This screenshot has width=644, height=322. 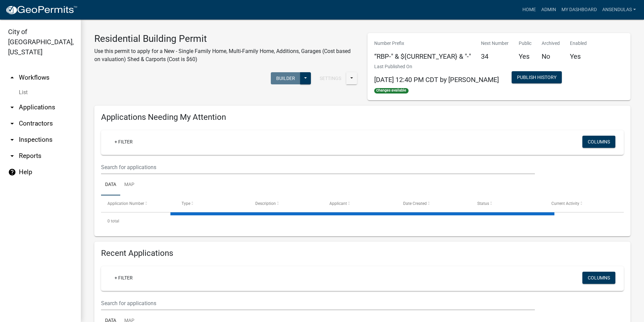 What do you see at coordinates (363, 221) in the screenshot?
I see `div: 0 total` at bounding box center [363, 221].